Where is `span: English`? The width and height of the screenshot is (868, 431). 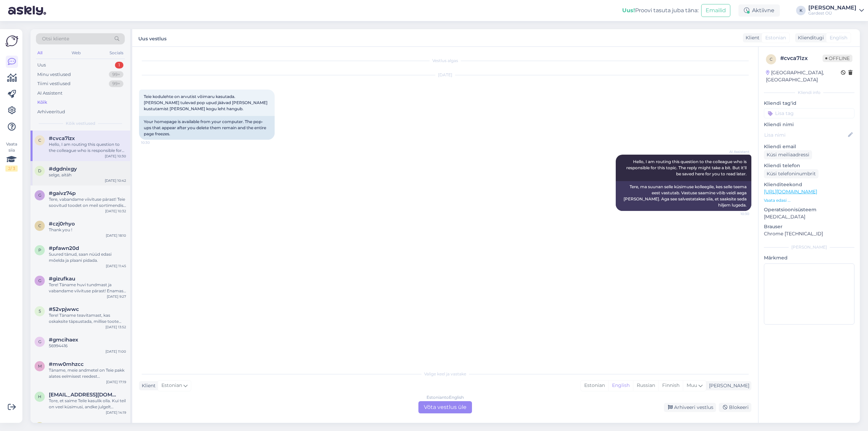 span: English is located at coordinates (839, 38).